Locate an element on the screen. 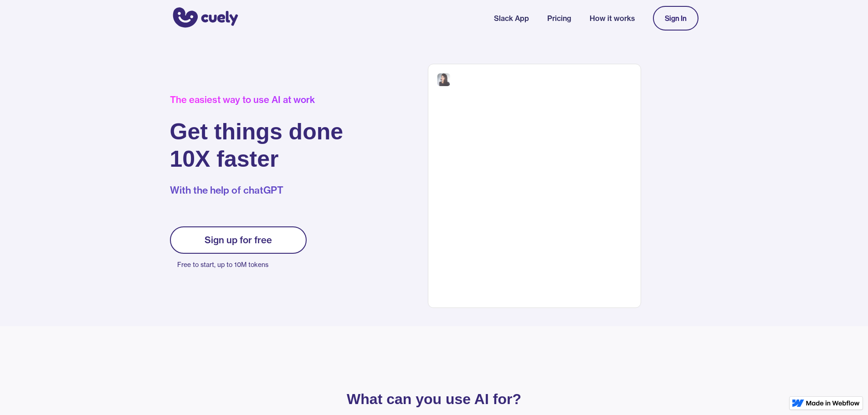 Image resolution: width=868 pixels, height=415 pixels. img: Made in Webflow is located at coordinates (833, 404).